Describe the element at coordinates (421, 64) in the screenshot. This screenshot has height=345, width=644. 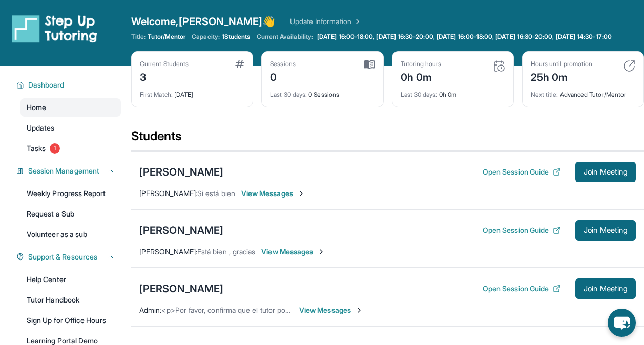
I see `div: Tutoring hours` at that location.